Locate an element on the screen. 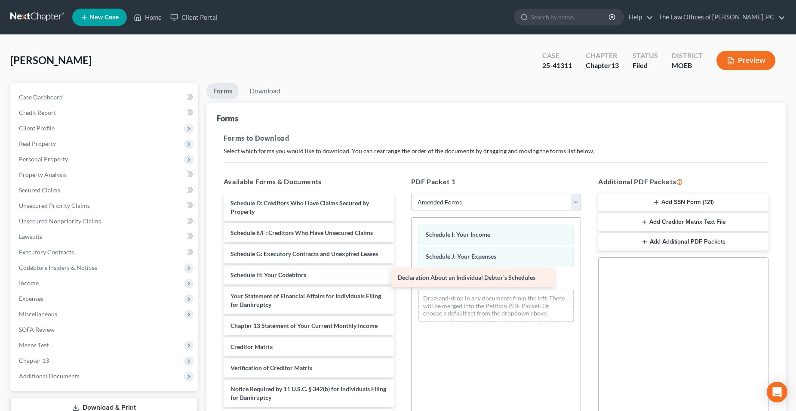 Image resolution: width=796 pixels, height=411 pixels. span: Chapter 13 is located at coordinates (34, 360).